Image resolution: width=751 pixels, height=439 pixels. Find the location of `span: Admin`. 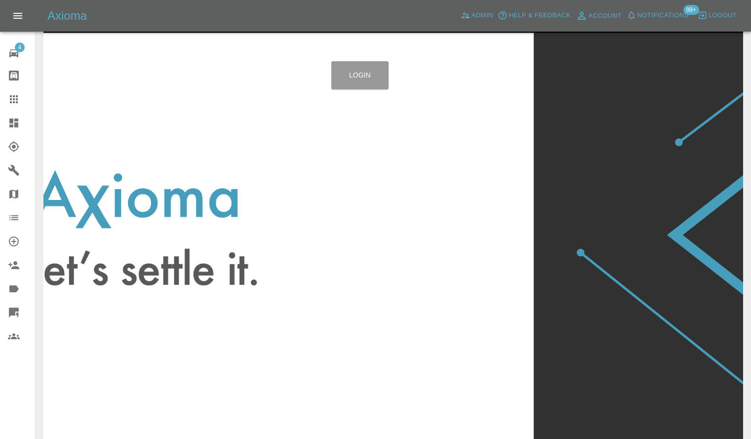

span: Admin is located at coordinates (483, 15).